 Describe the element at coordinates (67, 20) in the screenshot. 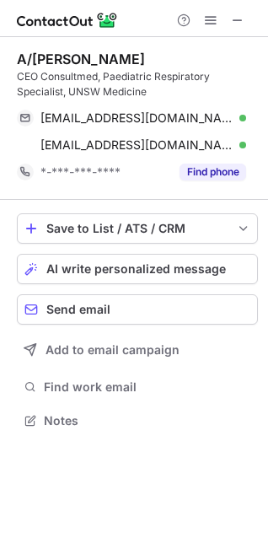

I see `img: ContactOut v5.3.10` at that location.